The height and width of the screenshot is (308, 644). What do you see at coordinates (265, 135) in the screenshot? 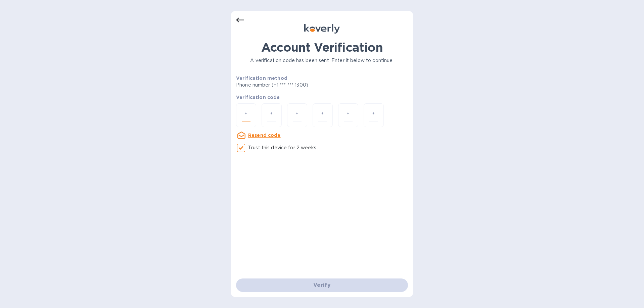
I see `u: Resend code` at bounding box center [265, 135].